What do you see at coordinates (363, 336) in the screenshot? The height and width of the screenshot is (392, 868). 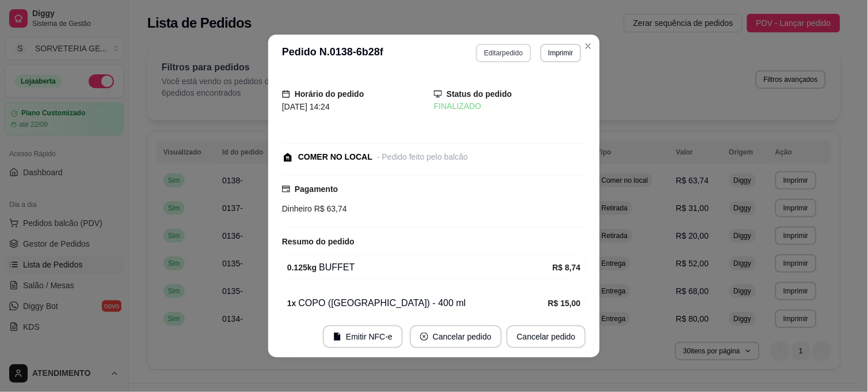 I see `button: fileEmitir NFC-e` at bounding box center [363, 336].